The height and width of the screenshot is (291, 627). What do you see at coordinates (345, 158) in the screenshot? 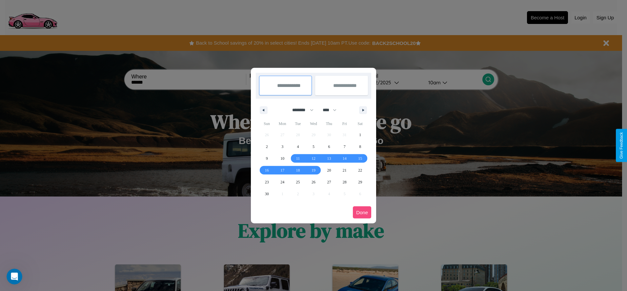
I see `span: 14` at bounding box center [345, 158].